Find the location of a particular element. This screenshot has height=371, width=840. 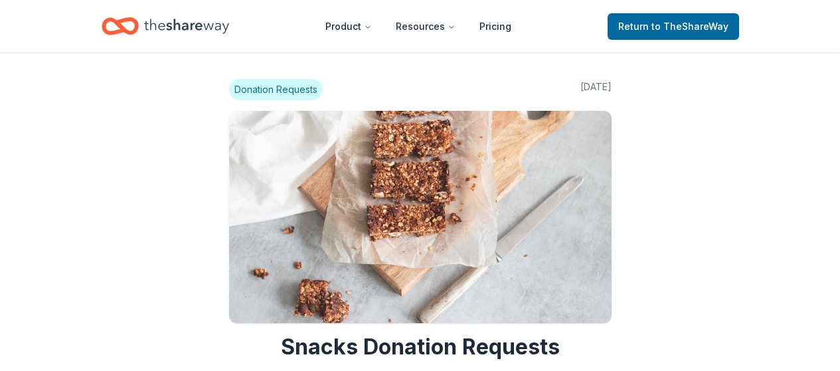

span: to TheShareWay is located at coordinates (690, 26).